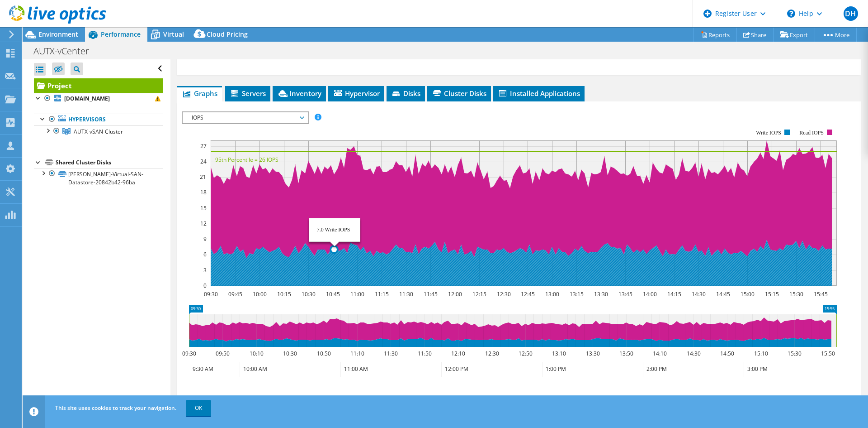 This screenshot has width=868, height=428. Describe the element at coordinates (356, 93) in the screenshot. I see `span: Hypervisor` at that location.